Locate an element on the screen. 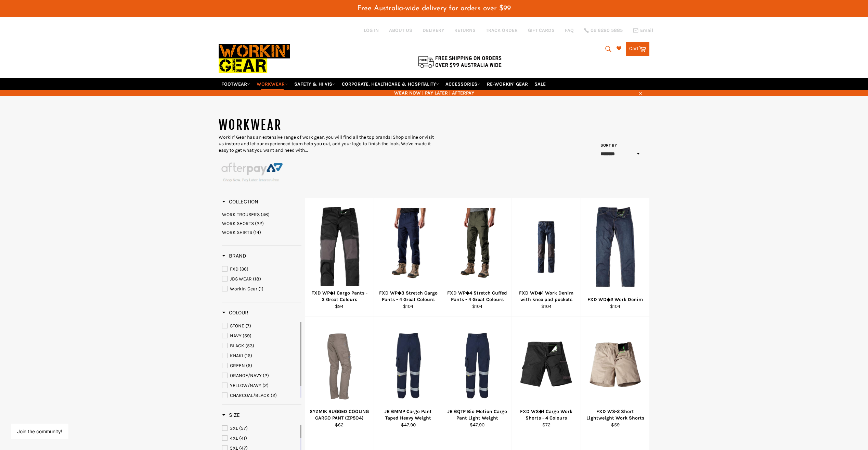 The image size is (868, 450). a: Workin' Gear is located at coordinates (262, 289).